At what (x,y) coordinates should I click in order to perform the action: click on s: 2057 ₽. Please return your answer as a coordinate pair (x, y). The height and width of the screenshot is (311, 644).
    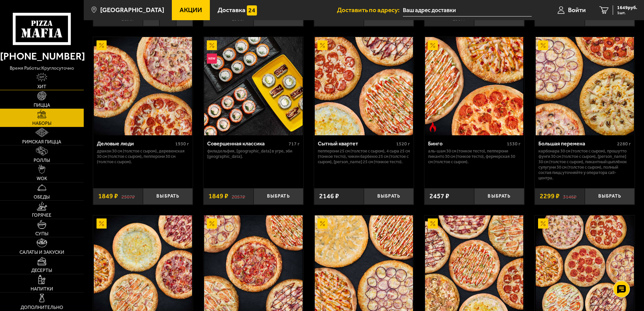
    Looking at the image, I should click on (239, 196).